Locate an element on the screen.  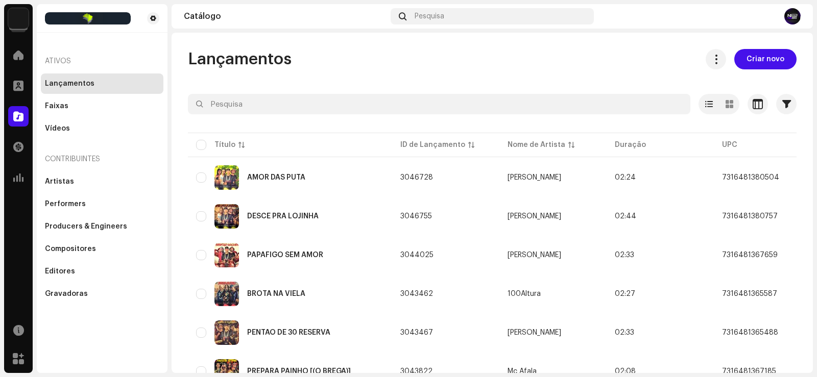
div: Ativos is located at coordinates (102, 61).